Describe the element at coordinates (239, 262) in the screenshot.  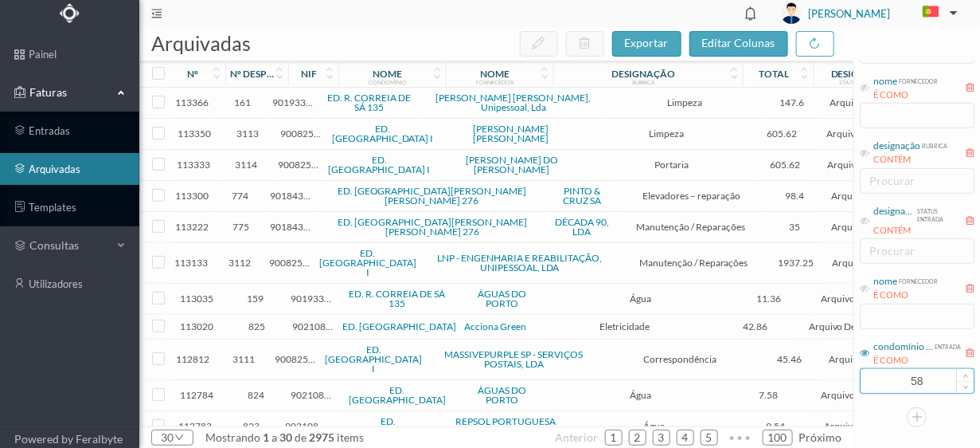
I see `span: 3112` at that location.